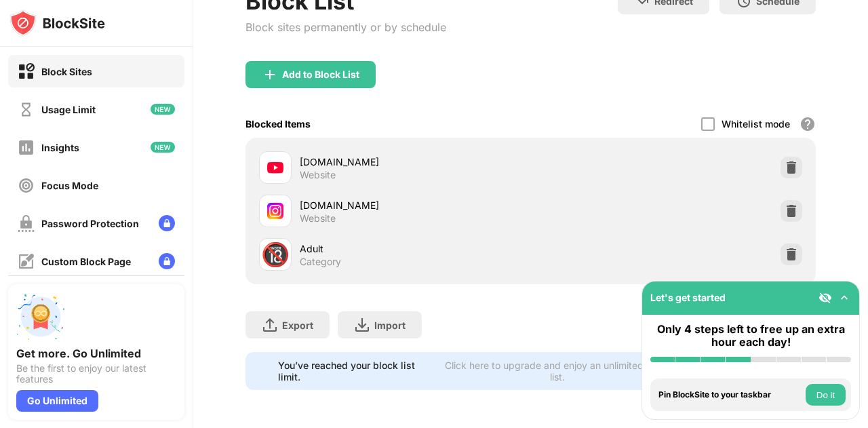 Image resolution: width=868 pixels, height=428 pixels. What do you see at coordinates (68, 109) in the screenshot?
I see `div: Usage Limit` at bounding box center [68, 109].